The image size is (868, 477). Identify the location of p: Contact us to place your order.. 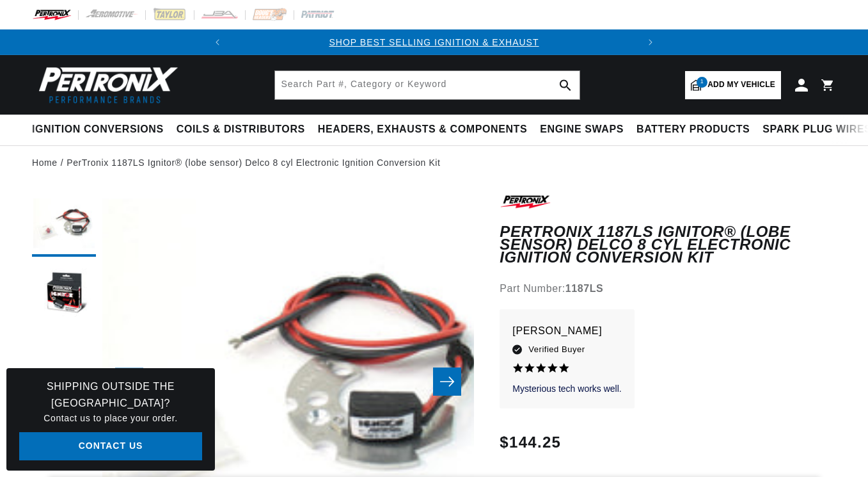
(111, 418).